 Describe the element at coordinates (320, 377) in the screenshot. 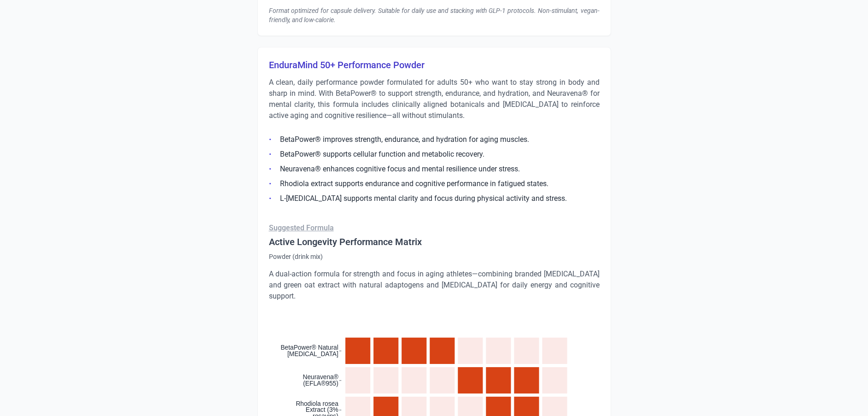

I see `tspan: Neuravena®` at that location.